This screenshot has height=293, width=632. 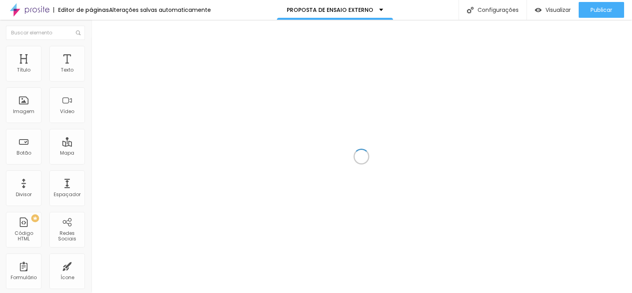 I want to click on font: Editor de páginas, so click(x=83, y=10).